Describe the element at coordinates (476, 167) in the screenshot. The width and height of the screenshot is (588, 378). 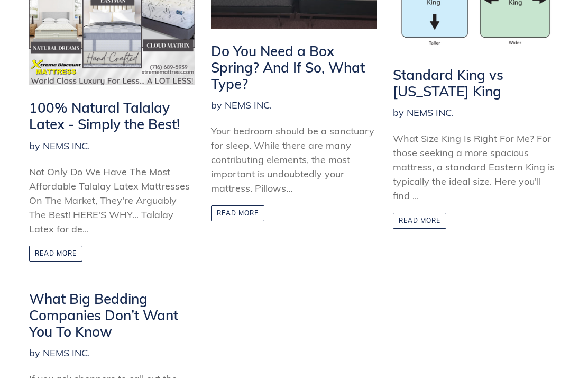
I see `div: What Size King Is Right For Me? For those seeking a more spacious mattress, a standard Eastern Ki...` at that location.